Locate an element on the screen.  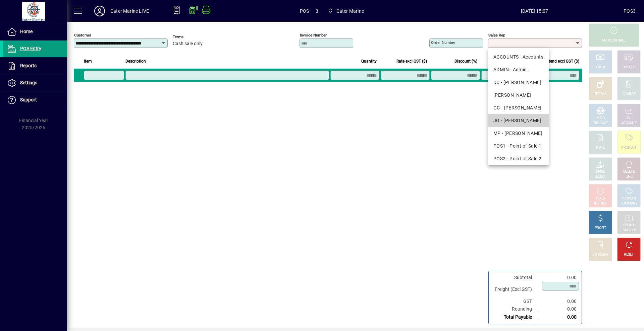
div: SELECT is located at coordinates (600, 177).